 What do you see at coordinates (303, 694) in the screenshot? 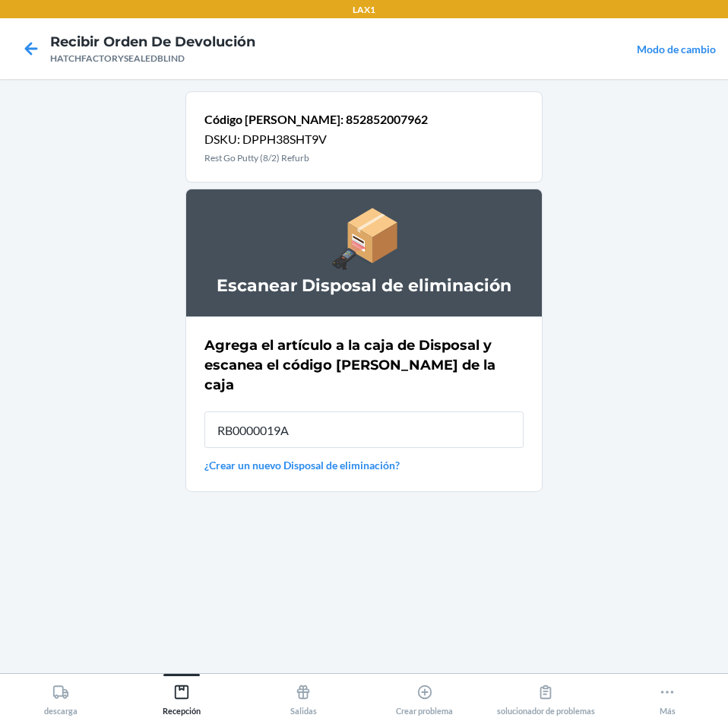
I see `button: Salidas` at bounding box center [303, 694].